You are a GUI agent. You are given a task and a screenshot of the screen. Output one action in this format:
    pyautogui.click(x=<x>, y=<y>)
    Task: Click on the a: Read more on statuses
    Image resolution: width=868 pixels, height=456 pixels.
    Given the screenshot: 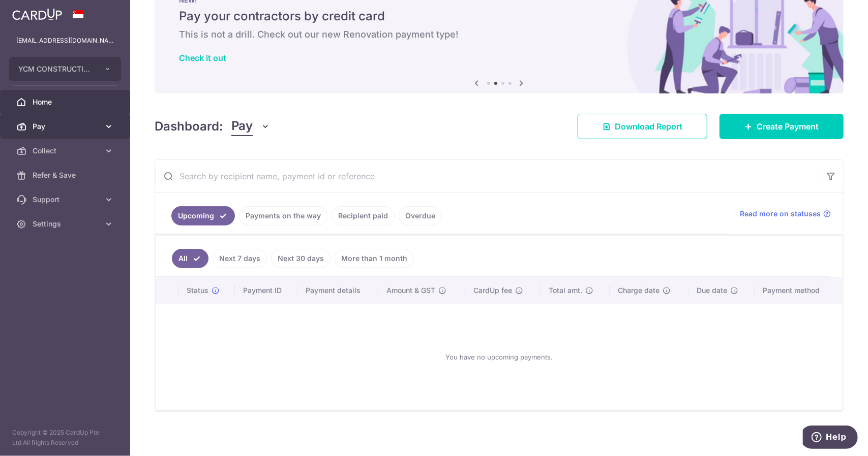 What is the action you would take?
    pyautogui.click(x=784, y=214)
    